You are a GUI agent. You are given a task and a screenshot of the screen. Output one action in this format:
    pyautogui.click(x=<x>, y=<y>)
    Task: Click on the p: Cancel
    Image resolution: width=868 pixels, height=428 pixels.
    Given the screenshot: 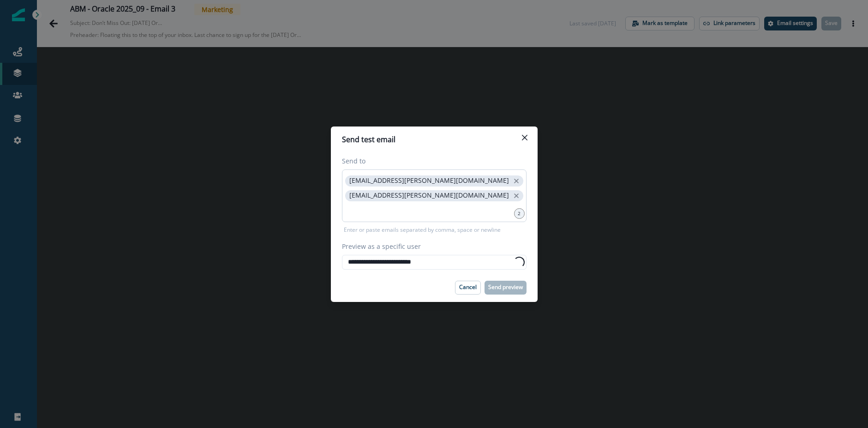 What is the action you would take?
    pyautogui.click(x=468, y=287)
    